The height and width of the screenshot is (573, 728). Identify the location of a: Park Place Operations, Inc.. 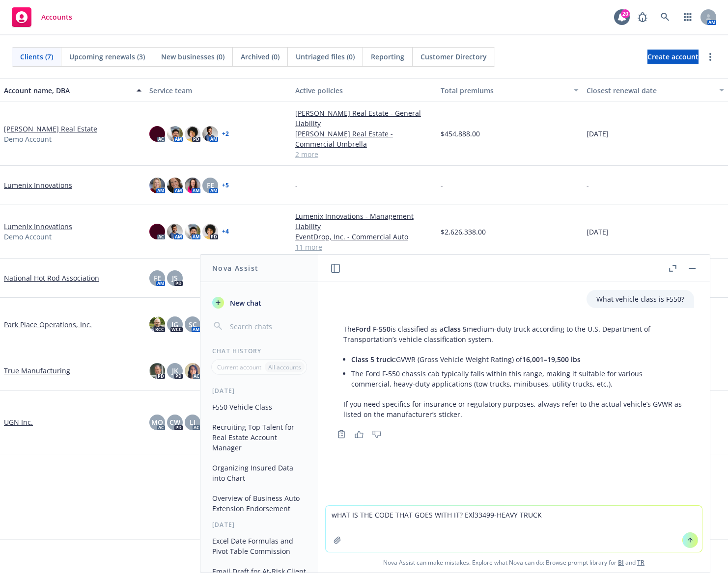
(48, 324).